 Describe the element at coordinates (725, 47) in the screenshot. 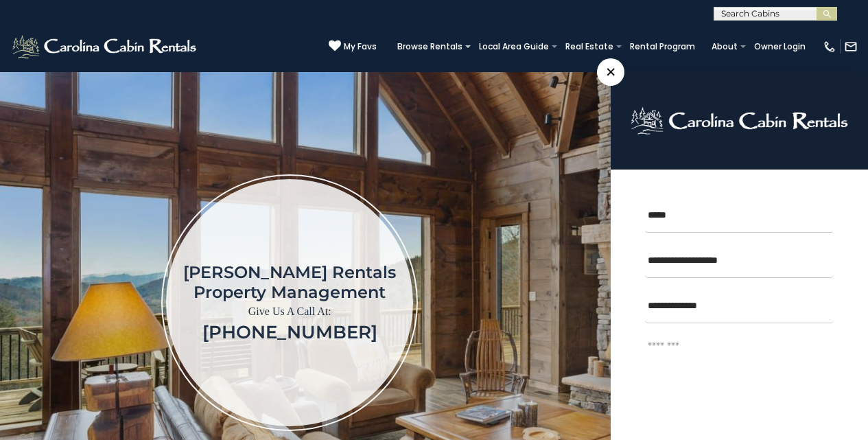

I see `a: About` at that location.